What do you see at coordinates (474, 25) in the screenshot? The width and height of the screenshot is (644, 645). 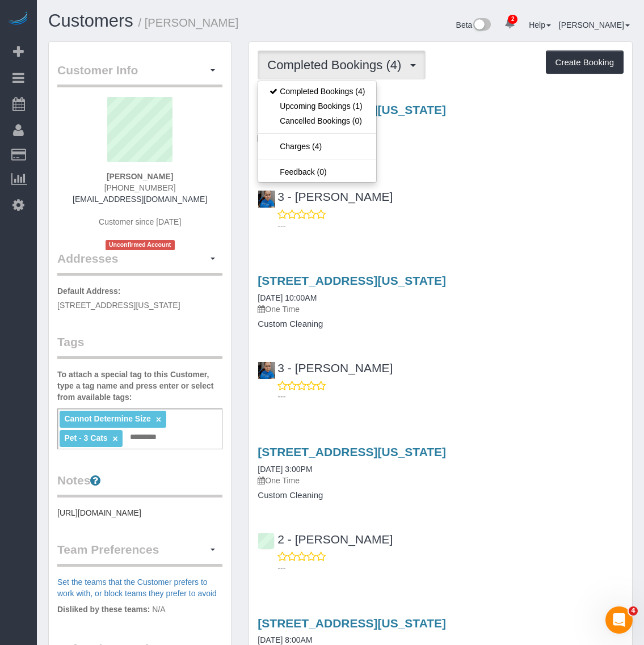 I see `a: Beta` at bounding box center [474, 25].